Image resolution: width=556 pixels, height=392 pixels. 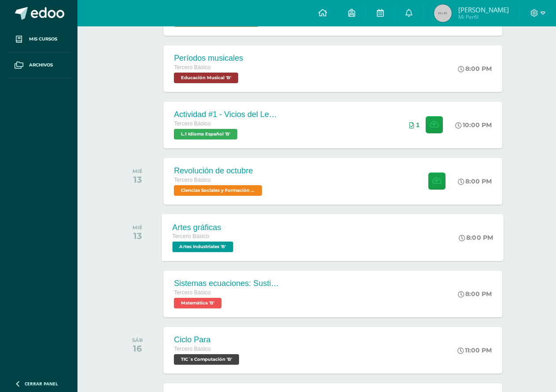 I want to click on span: Matemática 'B', so click(x=198, y=303).